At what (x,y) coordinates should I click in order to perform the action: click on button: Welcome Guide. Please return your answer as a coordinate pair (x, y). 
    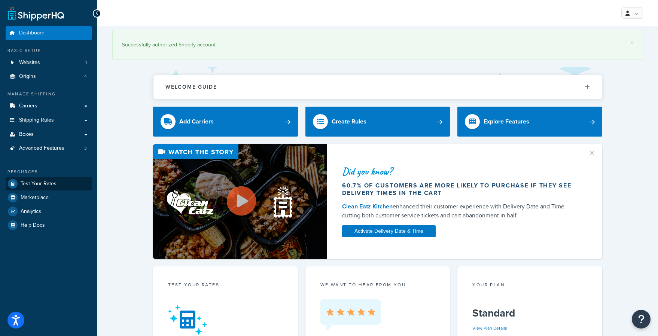
    Looking at the image, I should click on (378, 87).